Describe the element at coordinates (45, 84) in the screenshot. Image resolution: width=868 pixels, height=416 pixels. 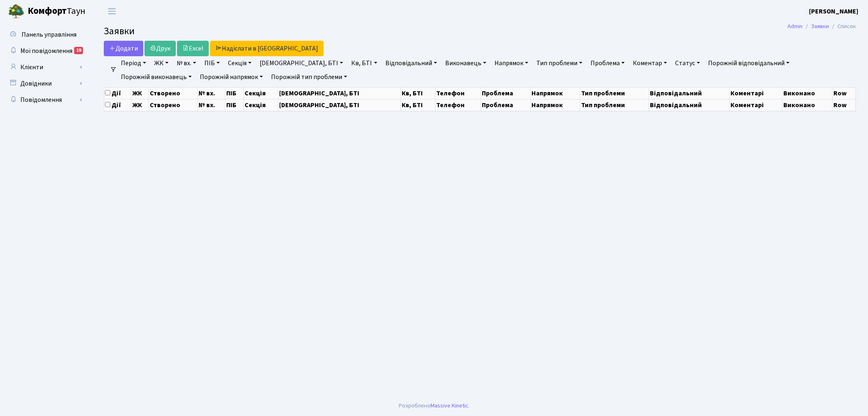
I see `a: Довідники` at that location.